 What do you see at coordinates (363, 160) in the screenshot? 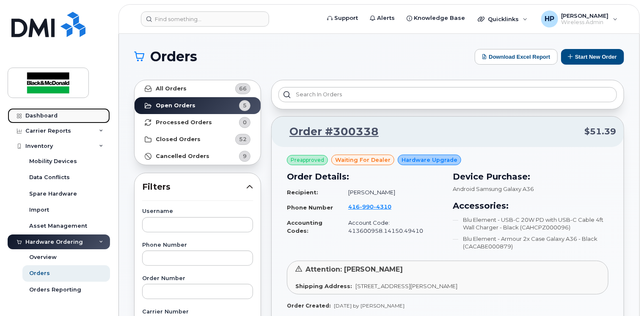
I see `span: waiting for dealer` at bounding box center [363, 160].